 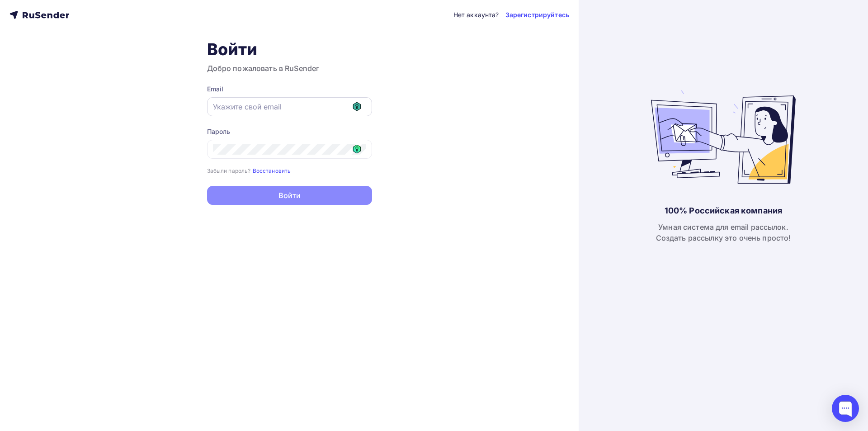 I want to click on small: Восстановить, so click(x=272, y=170).